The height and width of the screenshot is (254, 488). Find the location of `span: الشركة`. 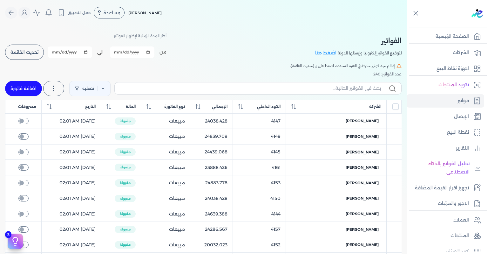

span: الشركة is located at coordinates (375, 106).